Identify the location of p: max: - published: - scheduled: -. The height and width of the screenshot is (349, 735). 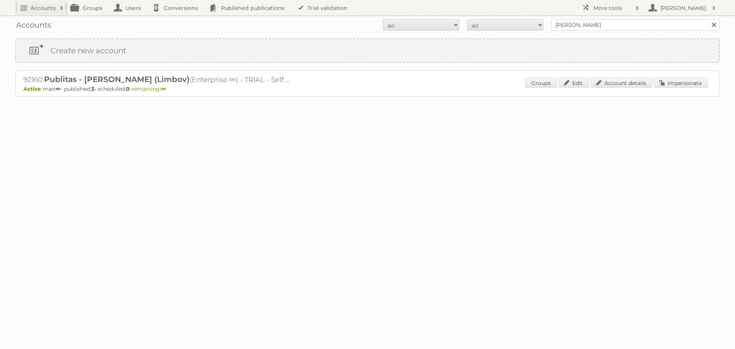
(368, 89).